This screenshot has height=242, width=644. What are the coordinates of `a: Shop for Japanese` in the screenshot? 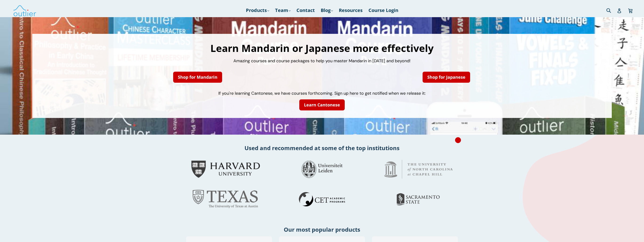 It's located at (446, 77).